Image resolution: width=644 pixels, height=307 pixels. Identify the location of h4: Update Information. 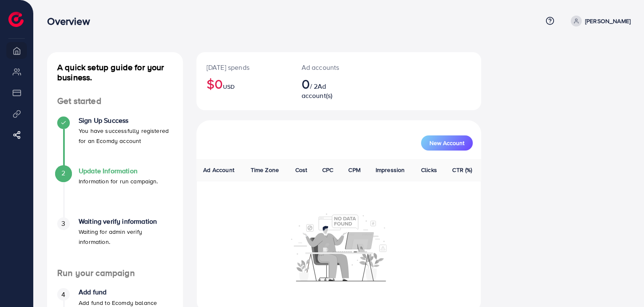
(118, 171).